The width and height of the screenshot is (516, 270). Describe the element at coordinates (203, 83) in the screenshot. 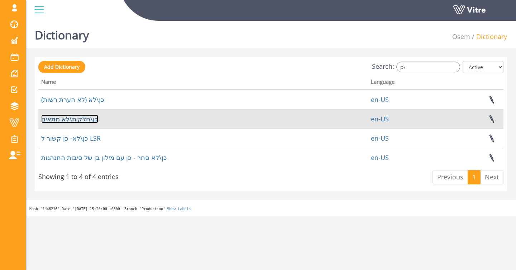

I see `th: Name` at that location.